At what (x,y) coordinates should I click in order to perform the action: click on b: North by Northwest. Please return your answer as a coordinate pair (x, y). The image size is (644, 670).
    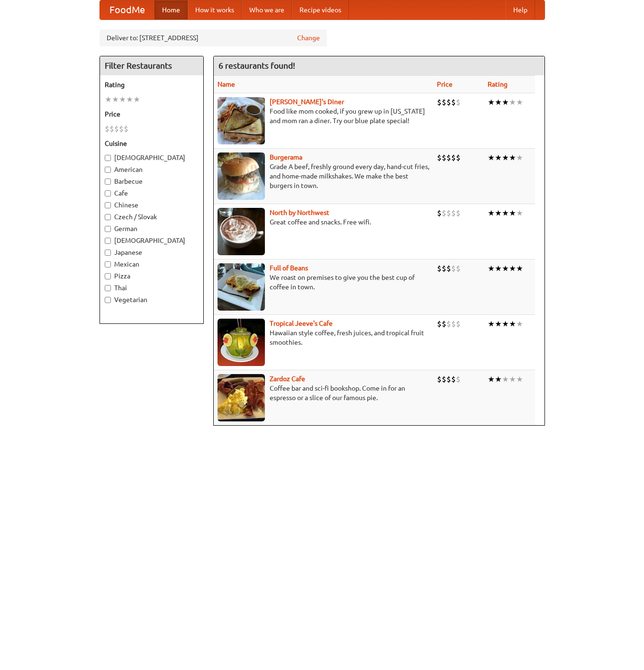
    Looking at the image, I should click on (299, 212).